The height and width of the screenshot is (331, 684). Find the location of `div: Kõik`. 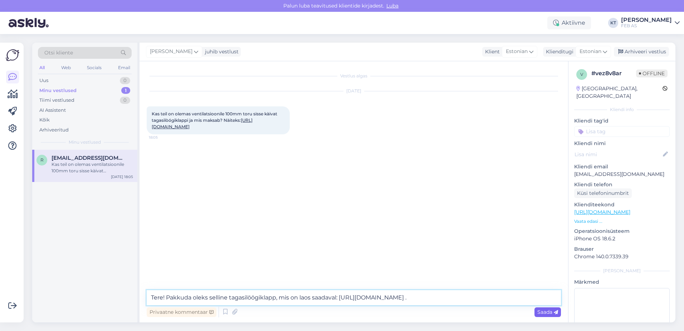

div: Kõik is located at coordinates (44, 120).